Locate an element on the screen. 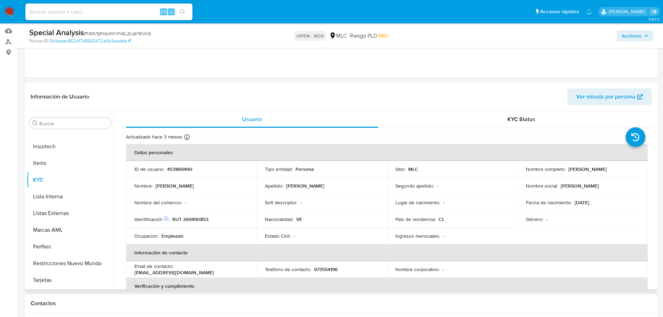 This screenshot has width=663, height=317. button: search-icon is located at coordinates (182, 12).